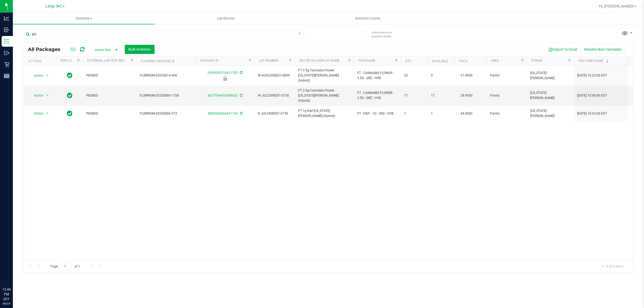  Describe the element at coordinates (594, 61) in the screenshot. I see `a: Pkg Timestamp` at that location.